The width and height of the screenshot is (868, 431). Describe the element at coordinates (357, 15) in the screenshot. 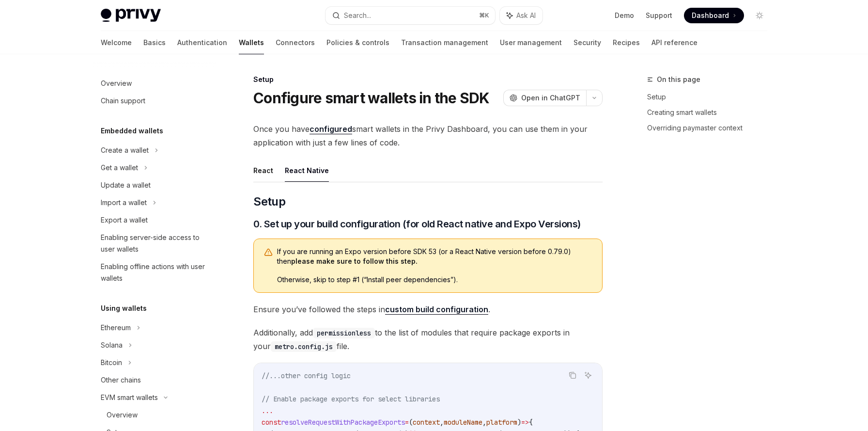

I see `div: Search...` at that location.